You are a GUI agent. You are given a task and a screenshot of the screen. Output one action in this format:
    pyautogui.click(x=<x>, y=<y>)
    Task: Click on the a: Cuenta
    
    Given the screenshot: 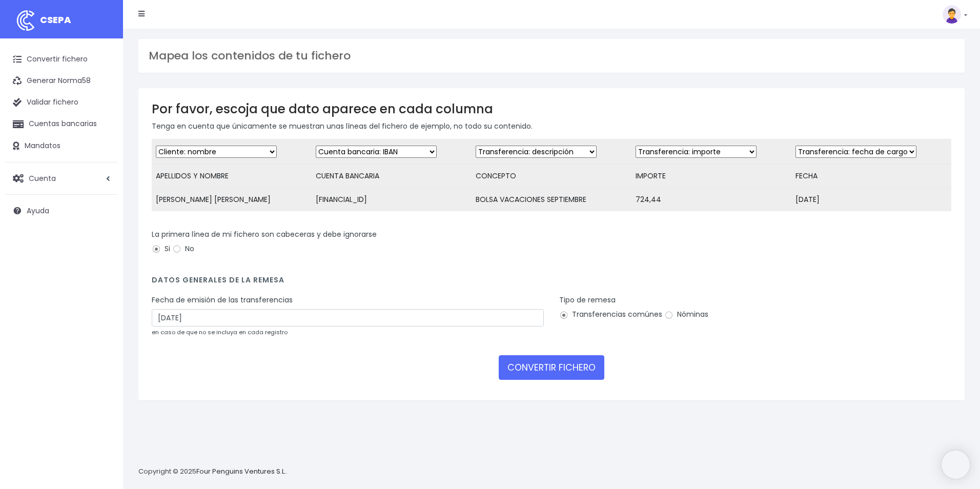 What is the action you would take?
    pyautogui.click(x=62, y=178)
    